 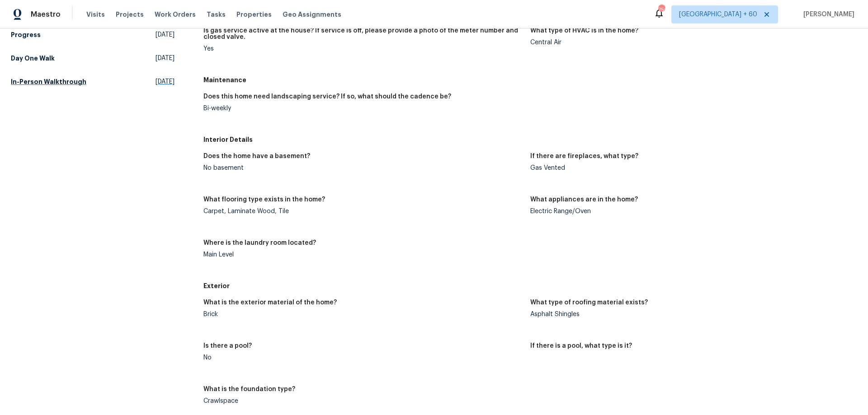 I want to click on h5: What type of HVAC is in the home?, so click(x=584, y=31).